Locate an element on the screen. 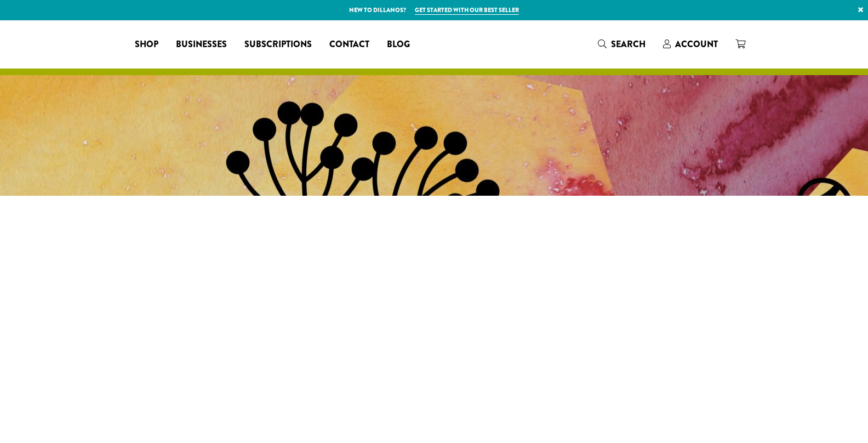 The image size is (868, 443). span: Blog is located at coordinates (398, 44).